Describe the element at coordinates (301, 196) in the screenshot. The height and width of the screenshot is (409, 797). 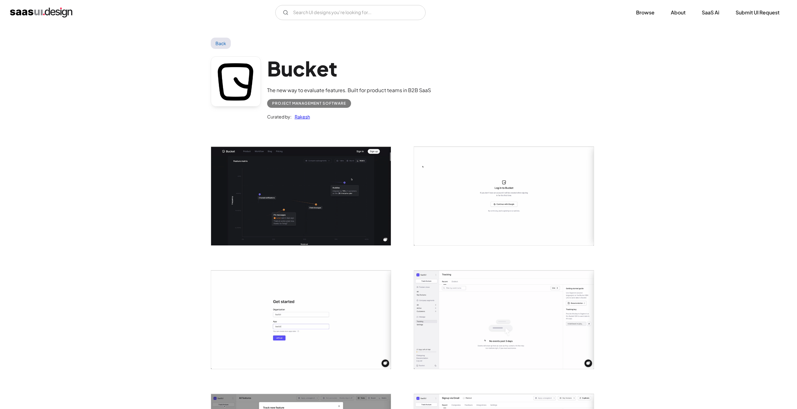
I see `img: 65b73cfd80c184325a7c3f91_bucket%20Home%20Screen.png` at that location.